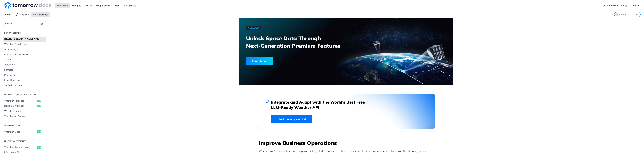  Describe the element at coordinates (25, 65) in the screenshot. I see `span: Versioning` at that location.